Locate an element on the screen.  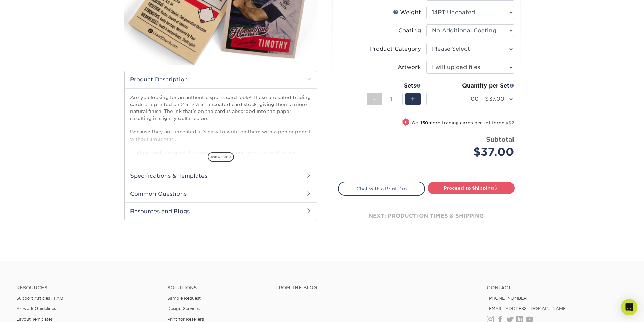
div: next: production times & shipping is located at coordinates (427, 216).